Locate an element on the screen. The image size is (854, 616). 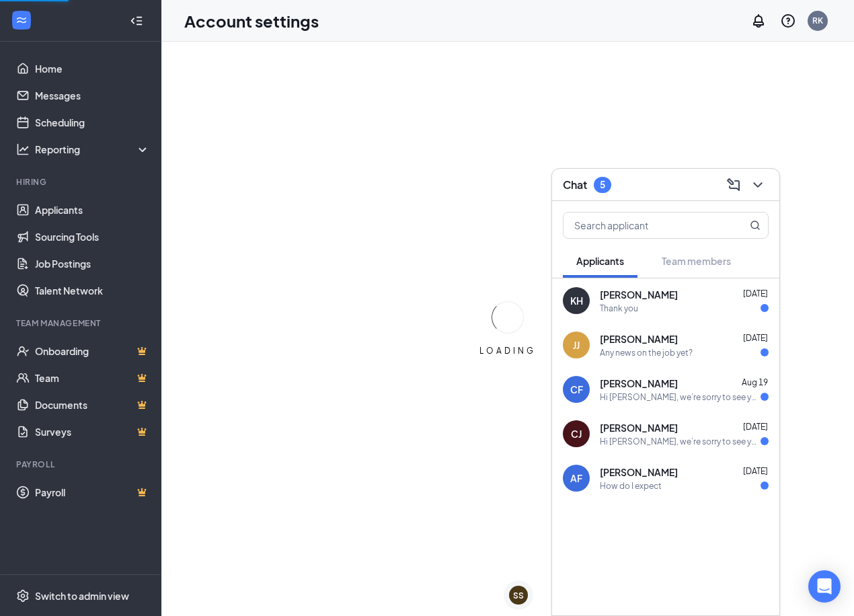
a: OnboardingCrown is located at coordinates (92, 351).